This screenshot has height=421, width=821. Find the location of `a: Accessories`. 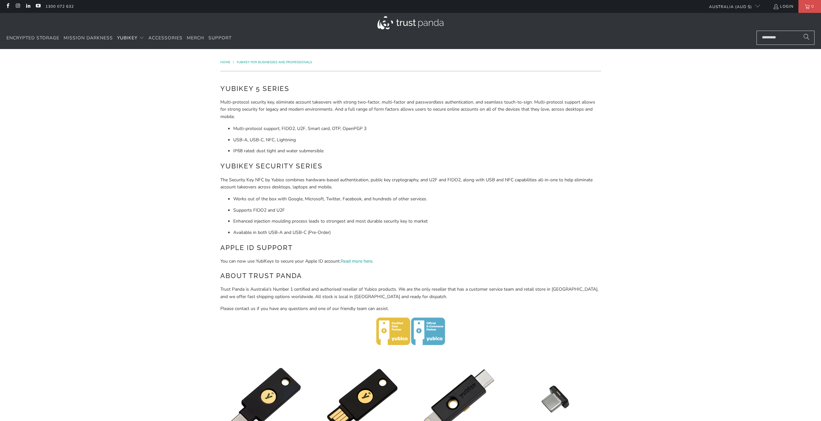

a: Accessories is located at coordinates (165, 38).